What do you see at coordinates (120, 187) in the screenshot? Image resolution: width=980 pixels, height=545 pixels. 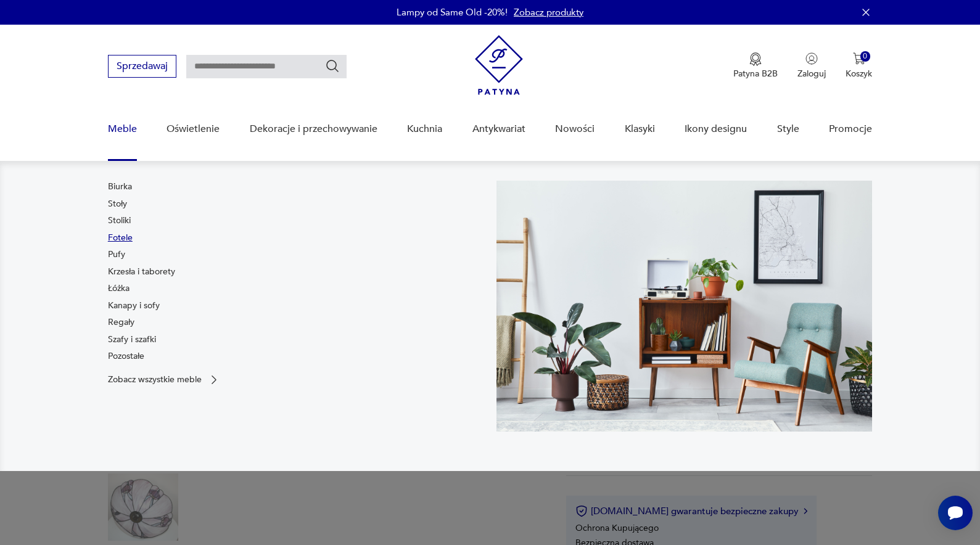 I see `a: Biurka` at bounding box center [120, 187].